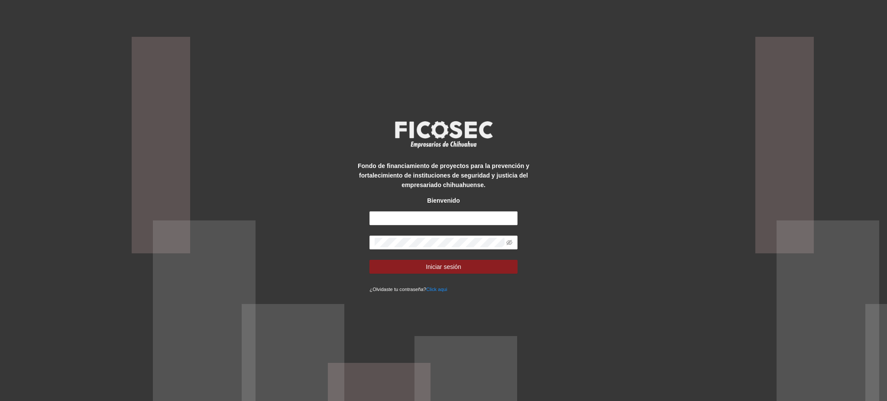  Describe the element at coordinates (443, 134) in the screenshot. I see `img: logo` at that location.